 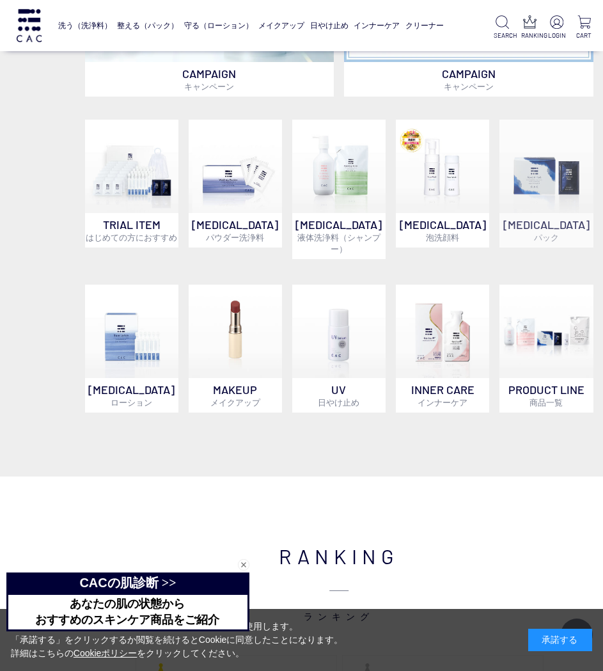 I want to click on a: Cookieポリシー, so click(x=105, y=653).